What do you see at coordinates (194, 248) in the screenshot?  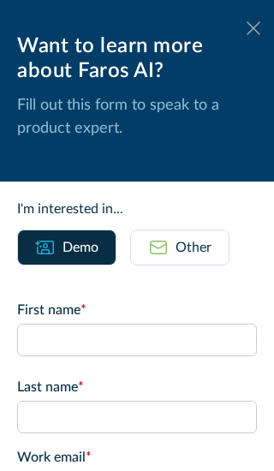 I see `div: Other` at bounding box center [194, 248].